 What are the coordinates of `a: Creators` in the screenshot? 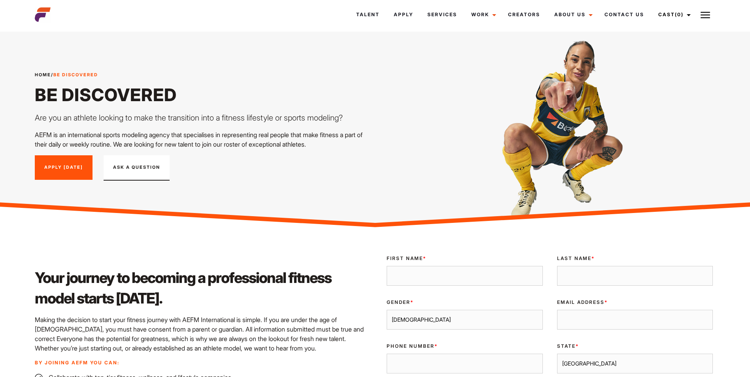 It's located at (524, 15).